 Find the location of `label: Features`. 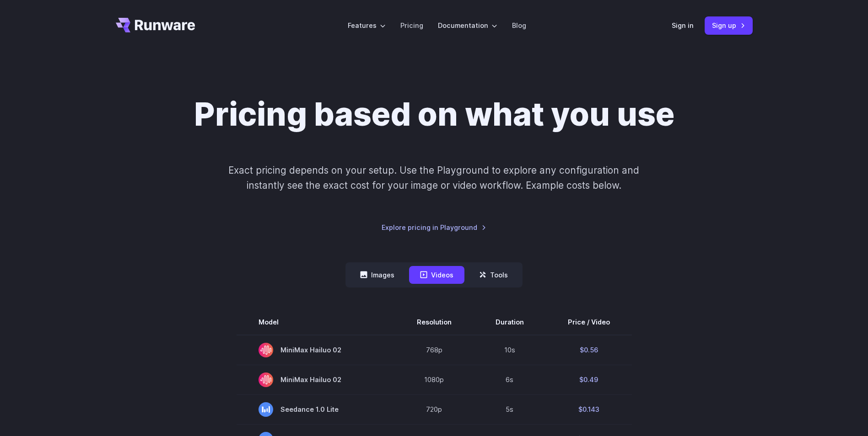

label: Features is located at coordinates (367, 25).